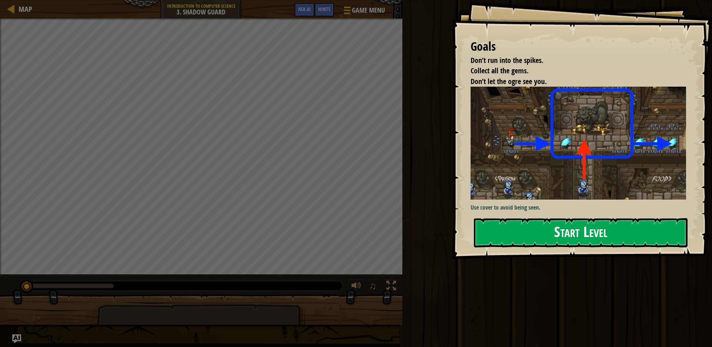 The width and height of the screenshot is (712, 347). Describe the element at coordinates (23, 9) in the screenshot. I see `a: Map` at that location.